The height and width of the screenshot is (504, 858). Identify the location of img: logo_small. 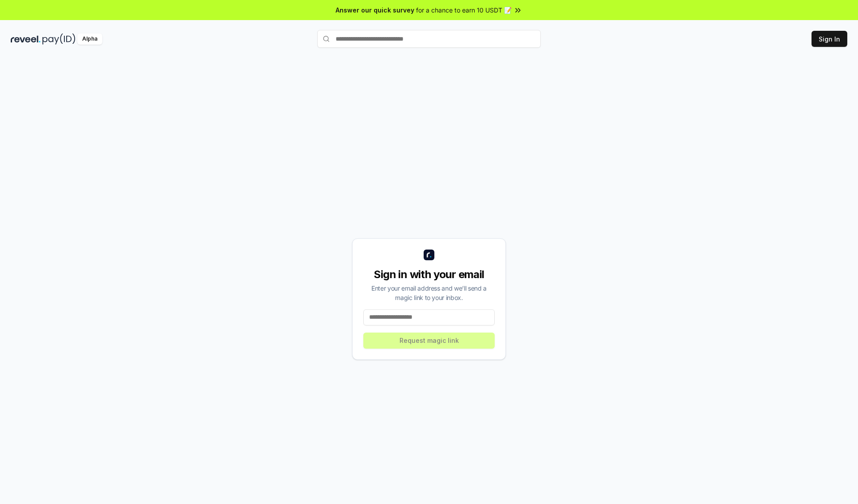
(429, 255).